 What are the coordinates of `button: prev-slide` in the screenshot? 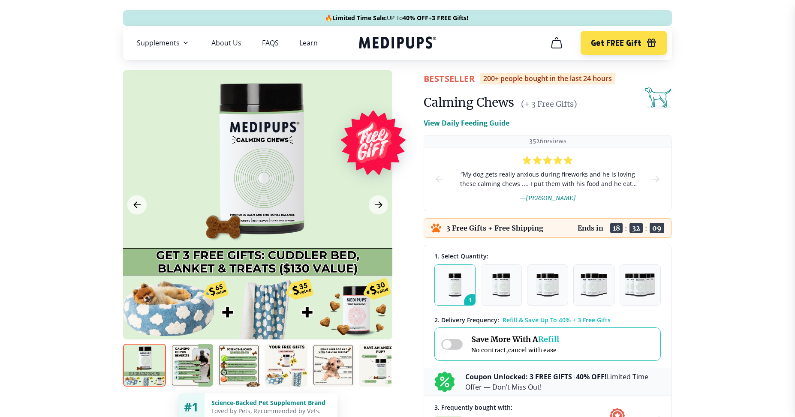 It's located at (440, 179).